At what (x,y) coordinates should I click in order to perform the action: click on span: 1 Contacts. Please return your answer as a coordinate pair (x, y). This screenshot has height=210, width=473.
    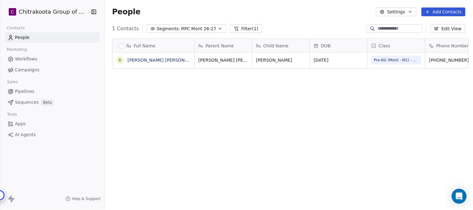
    Looking at the image, I should click on (126, 29).